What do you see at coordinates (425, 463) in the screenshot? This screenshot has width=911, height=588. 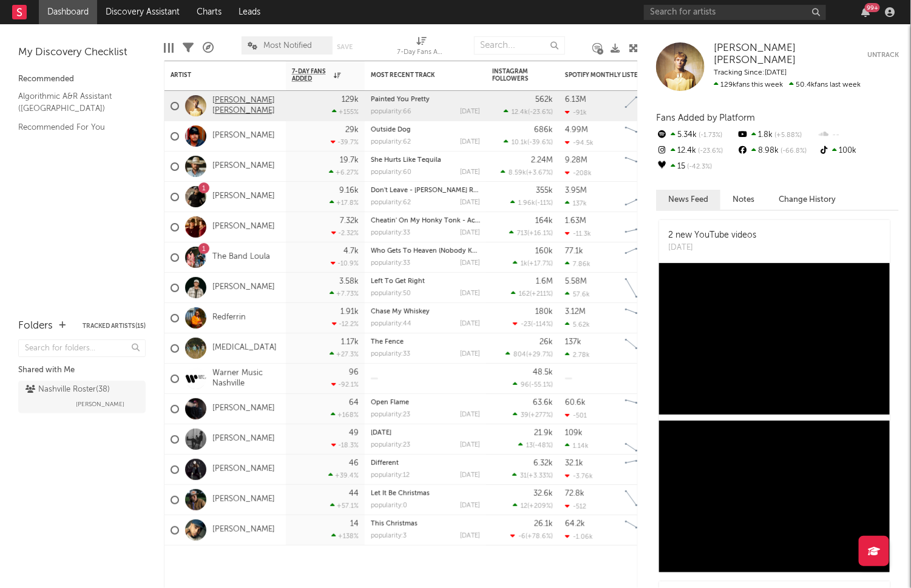 I see `div: Different` at bounding box center [425, 463].